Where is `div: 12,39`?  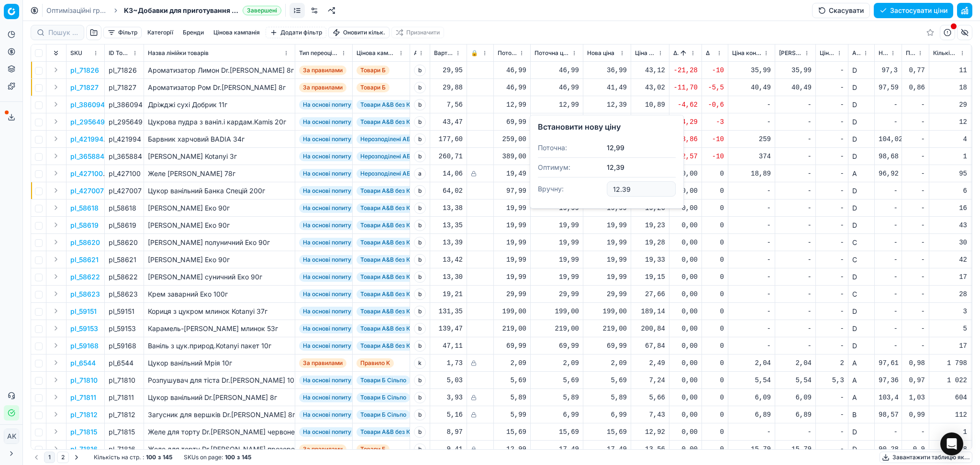
div: 12,39 is located at coordinates (607, 104).